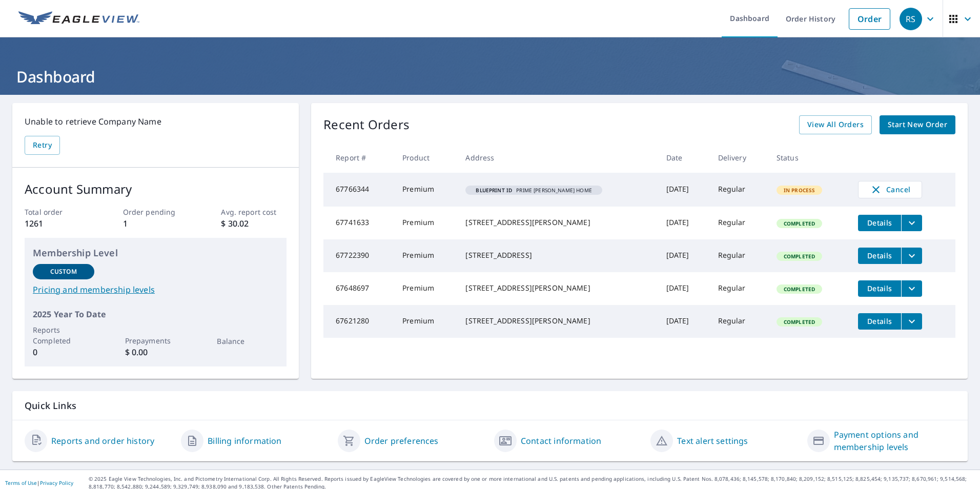 The width and height of the screenshot is (980, 489). Describe the element at coordinates (359, 256) in the screenshot. I see `td: 67722390` at that location.